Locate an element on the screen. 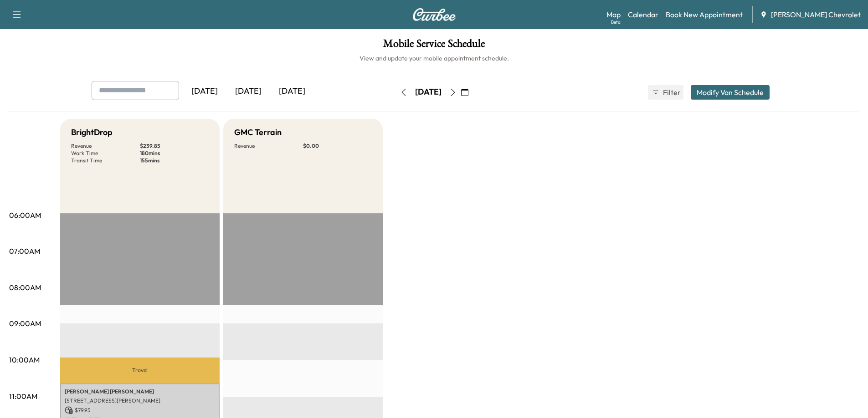 The image size is (868, 418). a: Calendar is located at coordinates (643, 15).